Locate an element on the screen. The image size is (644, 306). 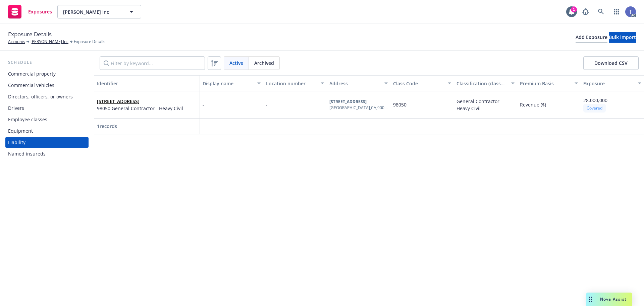
span: Active is located at coordinates (236, 63).